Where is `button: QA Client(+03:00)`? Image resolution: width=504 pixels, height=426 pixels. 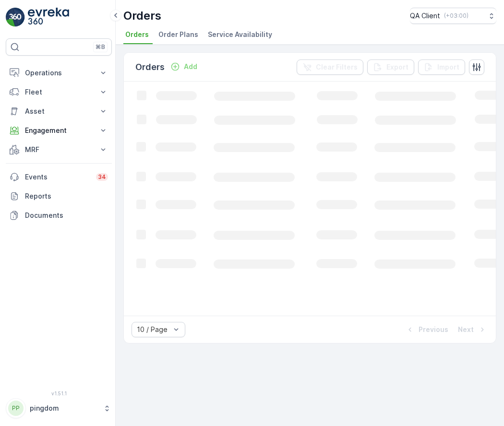
button: QA Client(+03:00) is located at coordinates (453, 16).